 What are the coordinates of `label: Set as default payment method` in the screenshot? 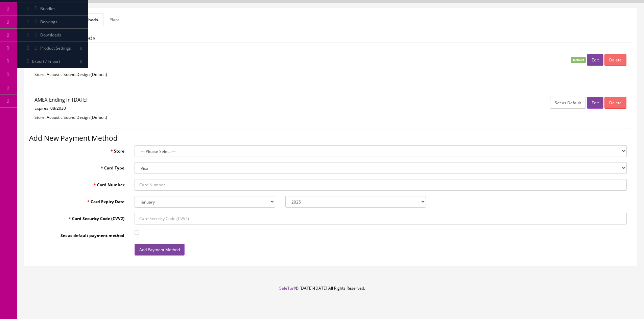 It's located at (79, 234).